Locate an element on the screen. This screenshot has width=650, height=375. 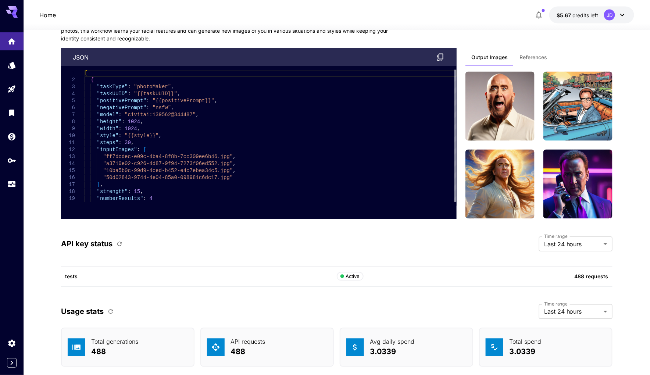
span: "civitai:139562@344487" is located at coordinates (160, 115).